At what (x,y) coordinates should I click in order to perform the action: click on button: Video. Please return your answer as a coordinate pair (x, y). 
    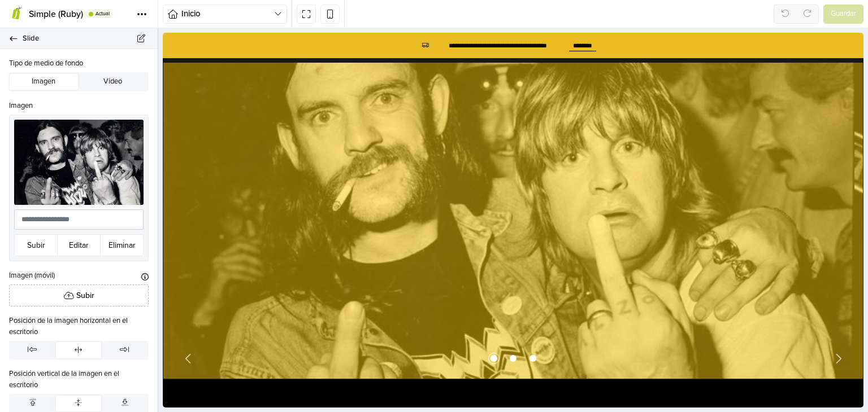
    Looking at the image, I should click on (113, 82).